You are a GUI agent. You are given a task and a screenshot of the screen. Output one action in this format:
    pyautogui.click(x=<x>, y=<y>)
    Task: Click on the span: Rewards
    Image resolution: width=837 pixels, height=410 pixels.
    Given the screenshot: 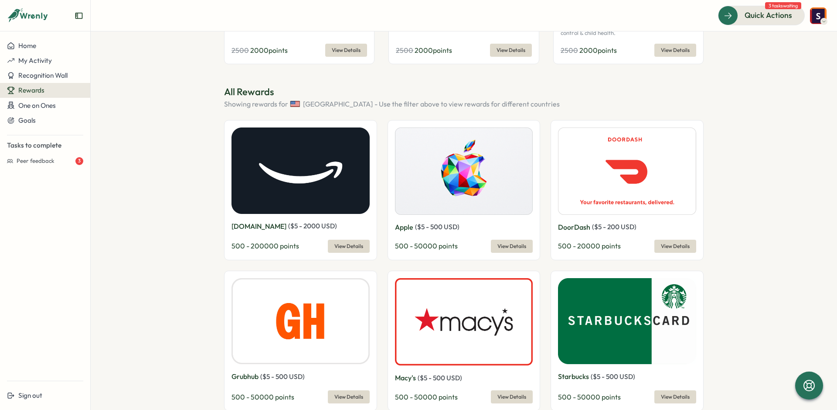 What is the action you would take?
    pyautogui.click(x=31, y=90)
    